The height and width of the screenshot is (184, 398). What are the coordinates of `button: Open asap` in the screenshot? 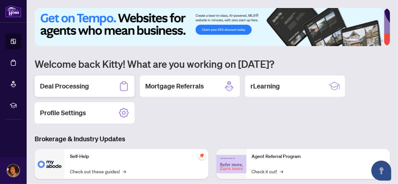 It's located at (382, 170).